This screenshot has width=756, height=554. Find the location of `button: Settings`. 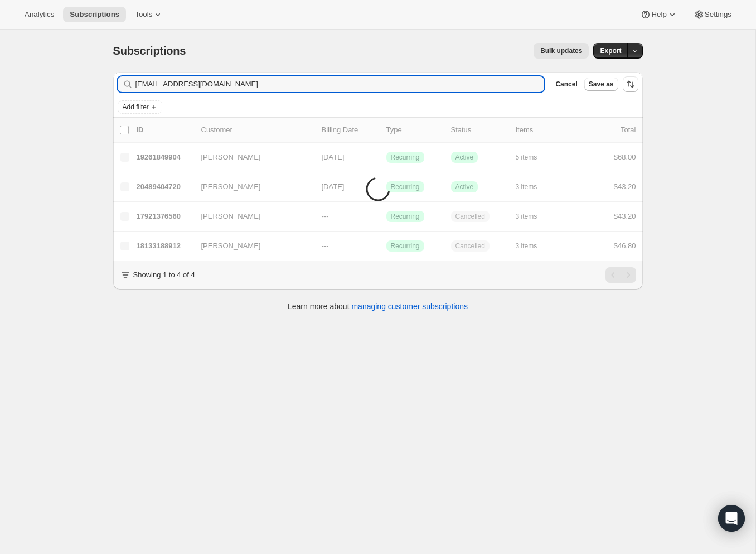

button: Settings is located at coordinates (712, 15).